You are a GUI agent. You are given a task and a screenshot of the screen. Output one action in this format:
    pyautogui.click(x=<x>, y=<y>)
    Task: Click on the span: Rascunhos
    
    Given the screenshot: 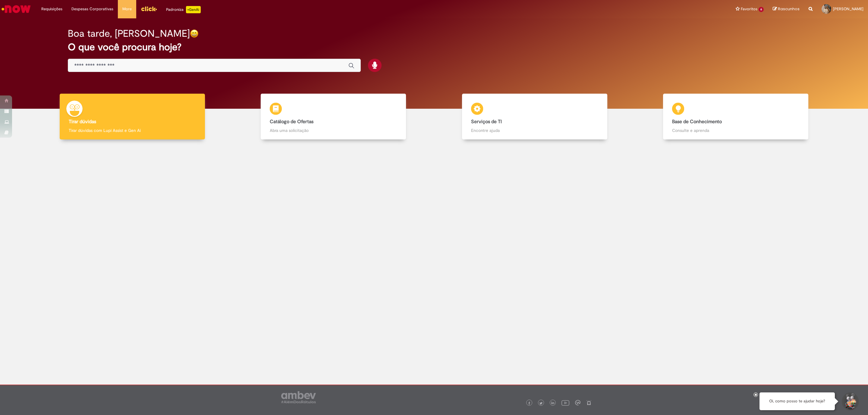 What is the action you would take?
    pyautogui.click(x=788, y=9)
    